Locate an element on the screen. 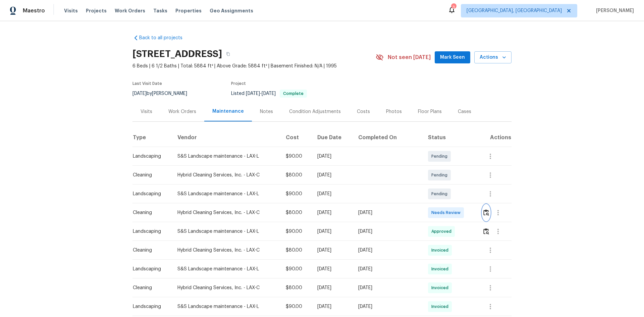  div: Notes is located at coordinates (266, 111).